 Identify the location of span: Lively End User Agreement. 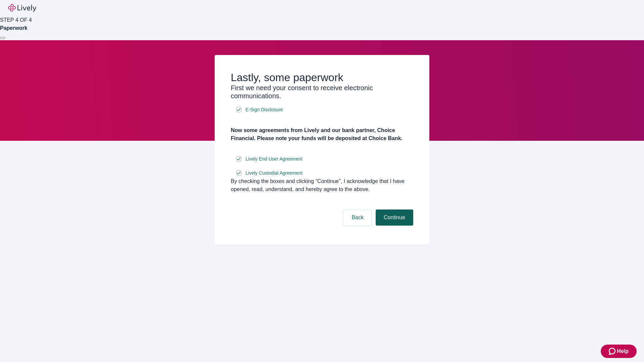
(274, 159).